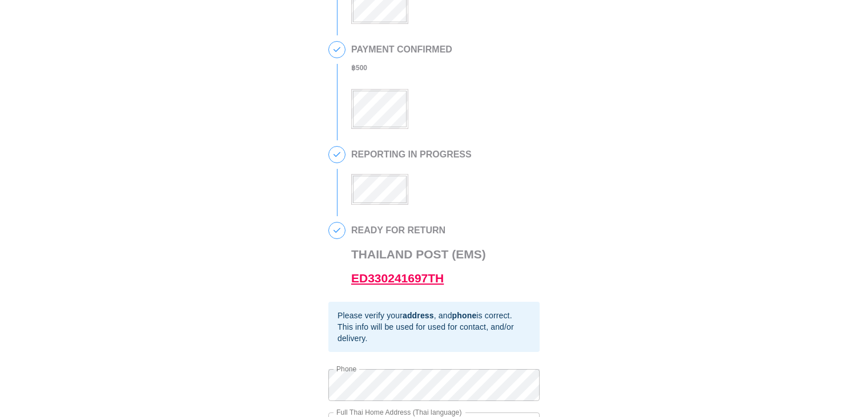 The width and height of the screenshot is (868, 417). What do you see at coordinates (418, 316) in the screenshot?
I see `b: address` at bounding box center [418, 316].